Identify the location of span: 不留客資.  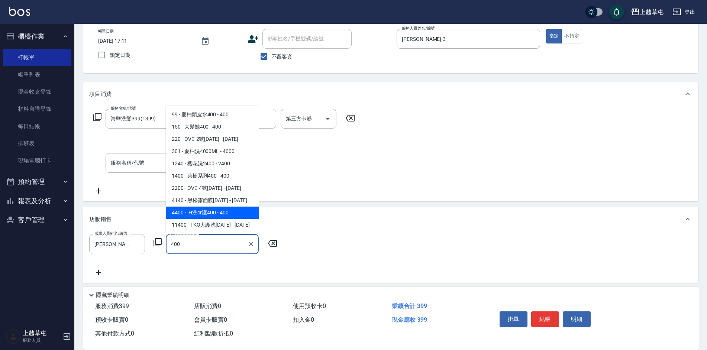
(282, 56).